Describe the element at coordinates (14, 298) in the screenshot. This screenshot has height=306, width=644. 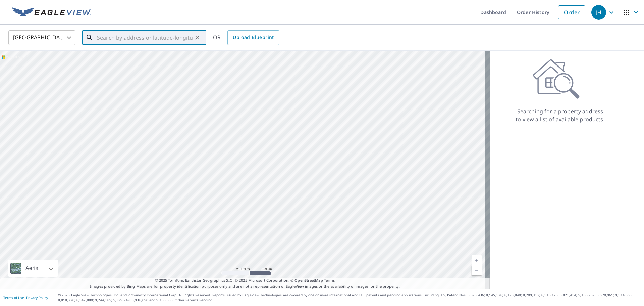
I see `a: Terms of Use` at that location.